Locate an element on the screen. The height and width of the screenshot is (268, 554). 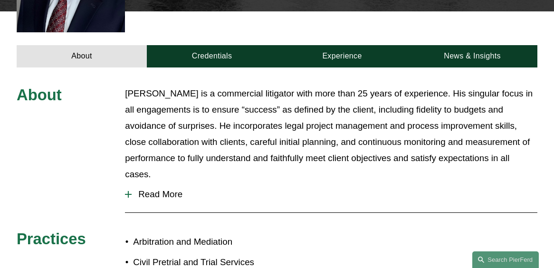
p: Arbitration and Mediation is located at coordinates (205, 242).